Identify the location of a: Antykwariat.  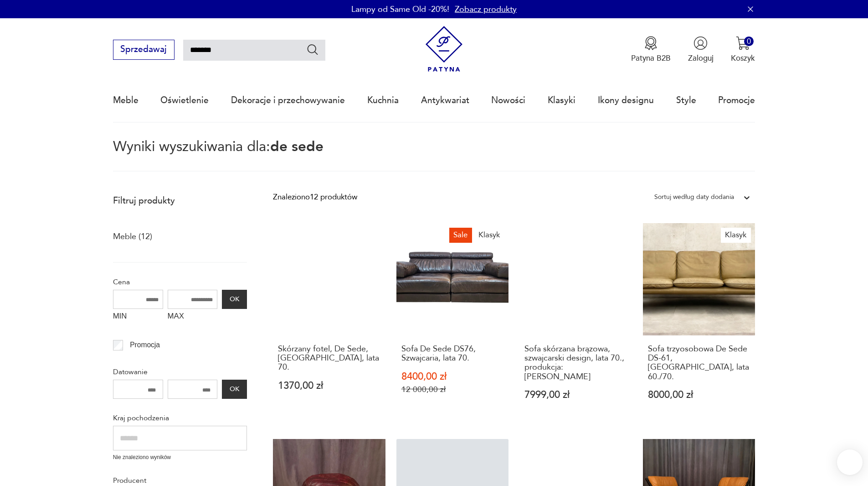
(445, 101).